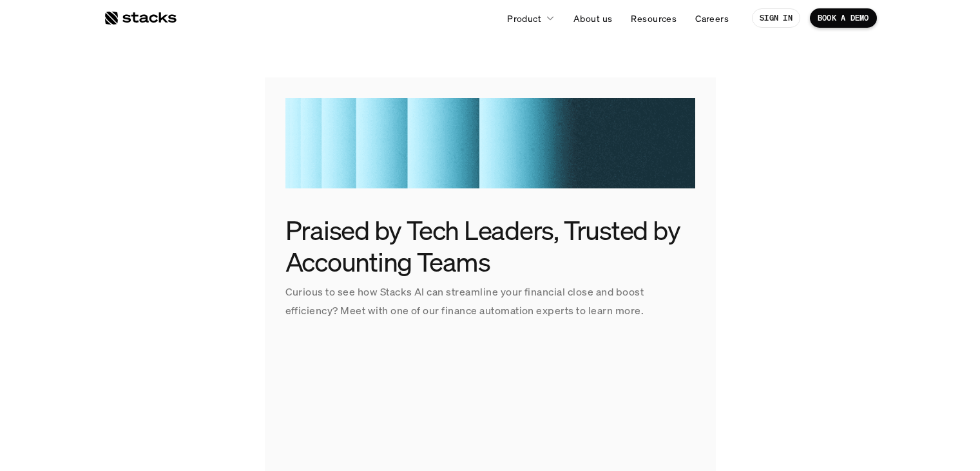 The height and width of the screenshot is (471, 980). I want to click on p: Resources, so click(654, 18).